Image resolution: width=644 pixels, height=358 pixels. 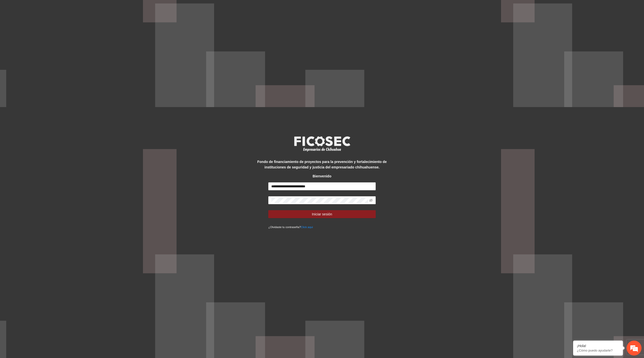 What do you see at coordinates (290, 227) in the screenshot?
I see `small: ¿Olvidaste tu contraseña?` at bounding box center [290, 227].